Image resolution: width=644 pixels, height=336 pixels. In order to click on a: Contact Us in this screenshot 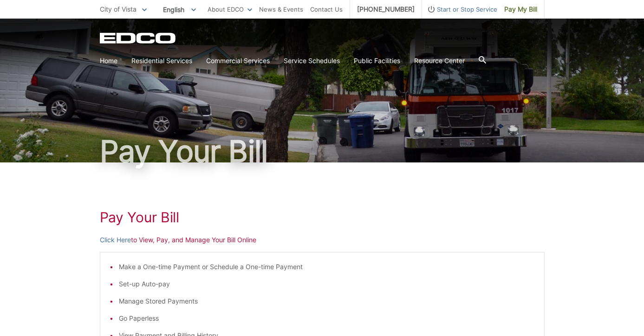, I will do `click(326, 9)`.